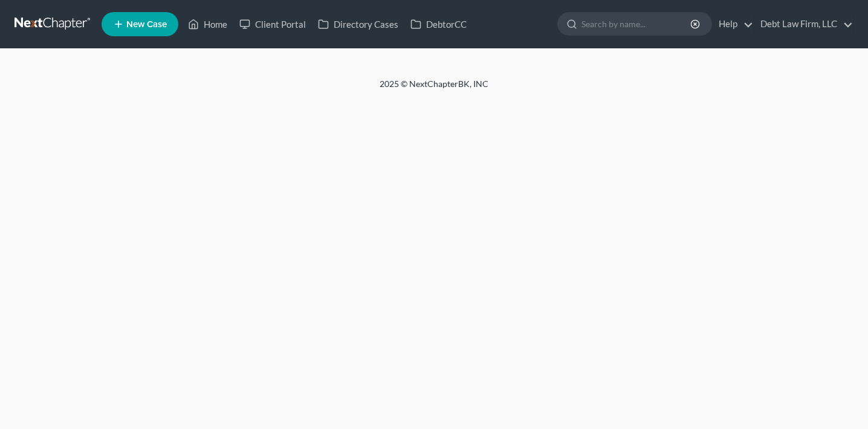 The height and width of the screenshot is (429, 868). I want to click on a: Help, so click(733, 24).